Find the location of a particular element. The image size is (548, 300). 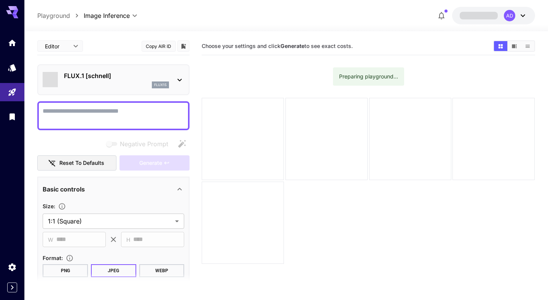

div: Settings is located at coordinates (12, 267).